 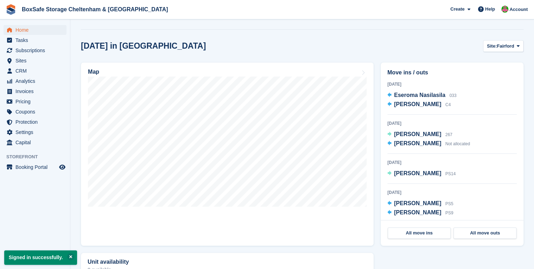 I want to click on span: CRM, so click(x=37, y=71).